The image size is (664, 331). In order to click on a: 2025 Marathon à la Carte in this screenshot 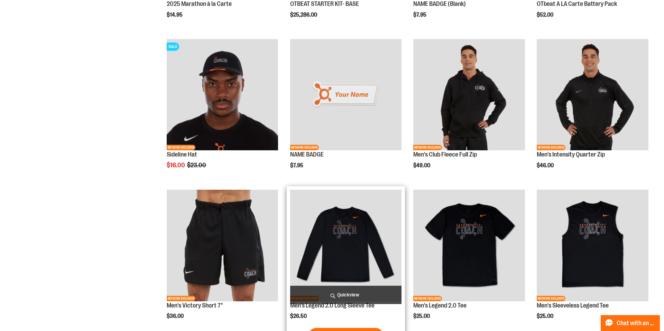, I will do `click(199, 4)`.